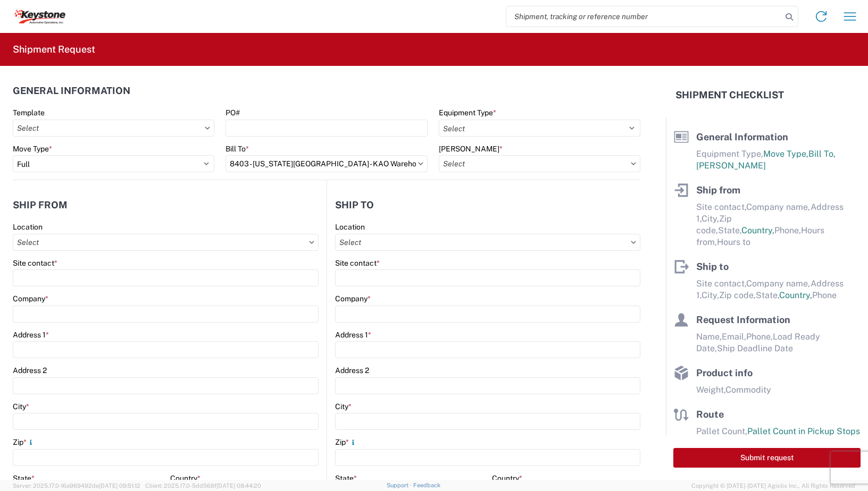  What do you see at coordinates (711, 389) in the screenshot?
I see `span: Weight,` at bounding box center [711, 389].